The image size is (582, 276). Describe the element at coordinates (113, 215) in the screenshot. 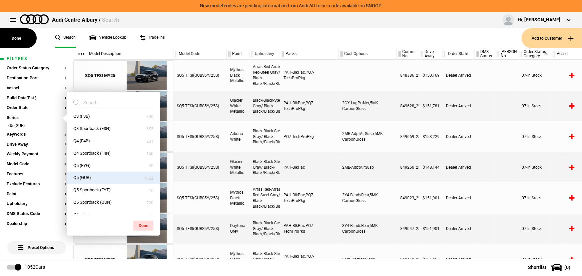

I see `button: Q6 e-tron` at that location.